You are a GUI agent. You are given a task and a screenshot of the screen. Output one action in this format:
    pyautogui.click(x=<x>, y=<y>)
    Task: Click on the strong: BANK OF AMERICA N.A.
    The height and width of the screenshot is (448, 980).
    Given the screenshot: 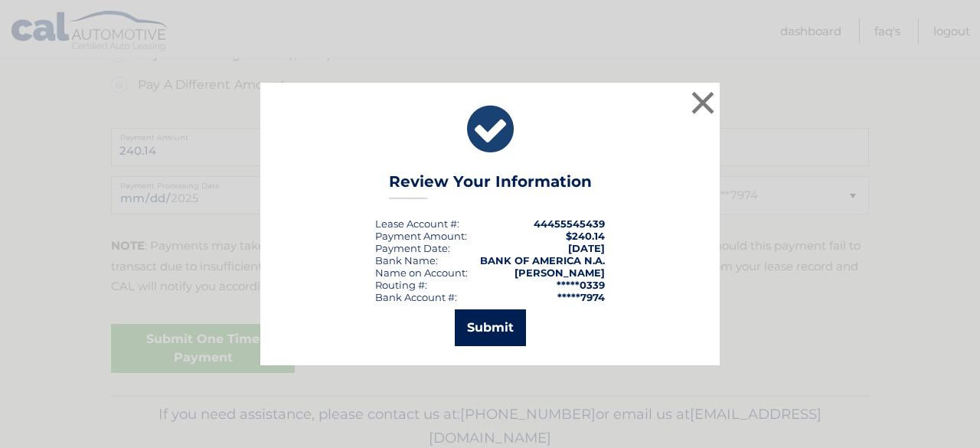 What is the action you would take?
    pyautogui.click(x=542, y=260)
    